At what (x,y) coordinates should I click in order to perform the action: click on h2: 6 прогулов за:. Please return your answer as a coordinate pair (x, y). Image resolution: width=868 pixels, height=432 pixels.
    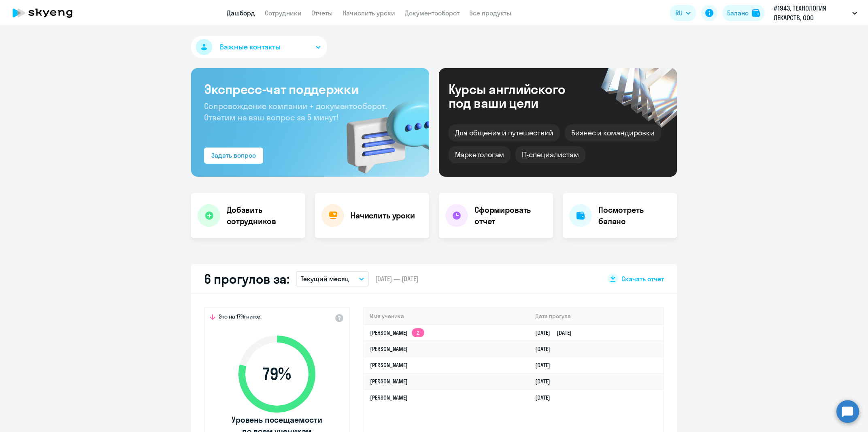
    Looking at the image, I should click on (246, 279).